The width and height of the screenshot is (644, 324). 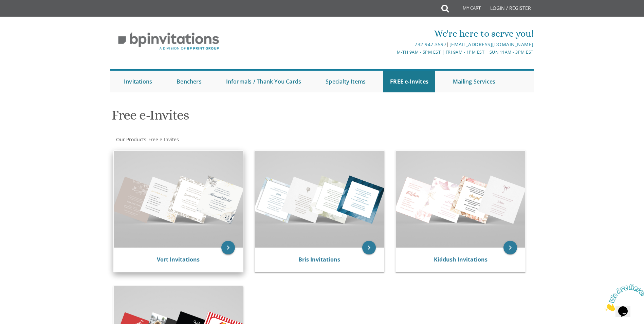 What do you see at coordinates (263, 82) in the screenshot?
I see `a: Informals / Thank You Cards` at bounding box center [263, 82].